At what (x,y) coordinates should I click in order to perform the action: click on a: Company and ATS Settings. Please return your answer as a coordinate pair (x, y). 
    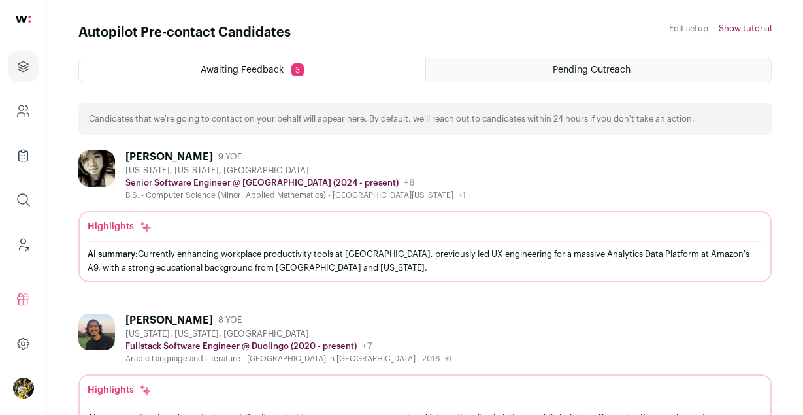
    Looking at the image, I should click on (23, 111).